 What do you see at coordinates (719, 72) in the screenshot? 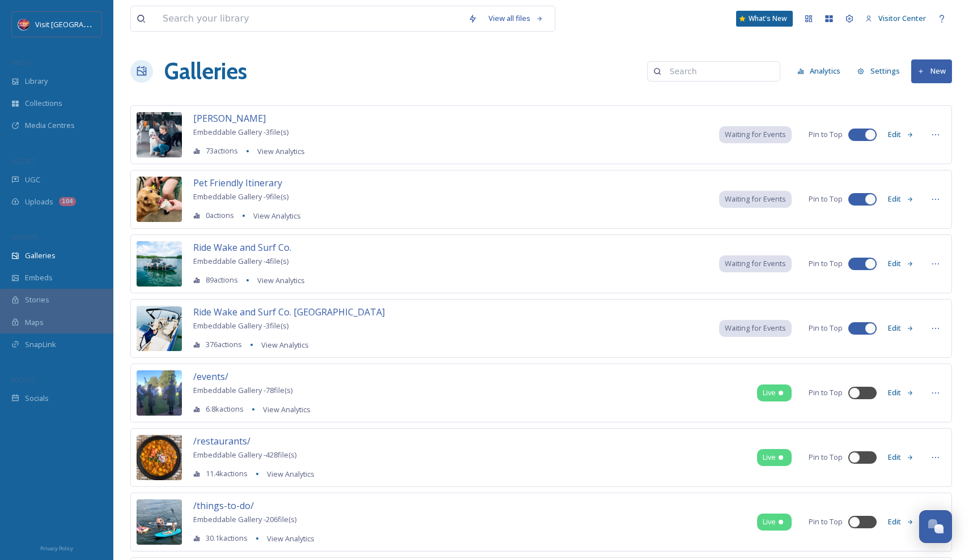
I see `input: Search` at bounding box center [719, 72].